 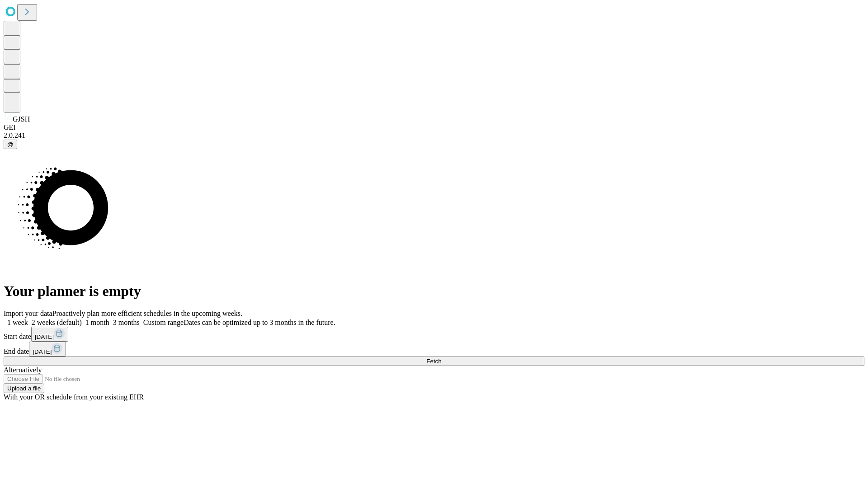 I want to click on div: End date, so click(x=434, y=349).